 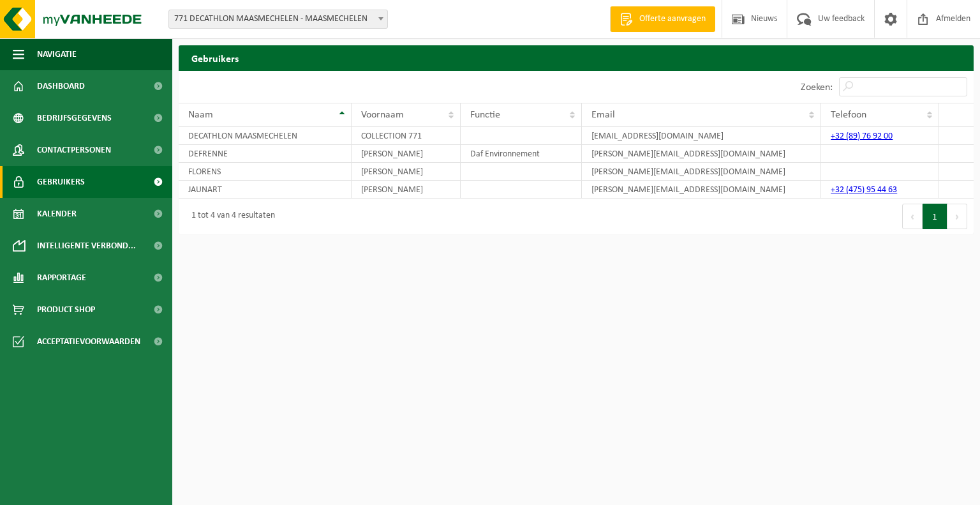 I want to click on span: Gebruikers, so click(x=60, y=182).